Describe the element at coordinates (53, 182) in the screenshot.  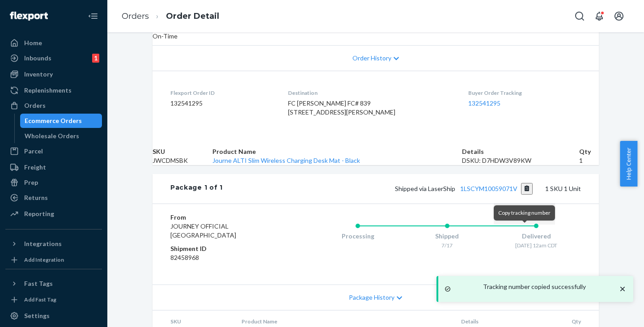
I see `a: Prep` at that location.